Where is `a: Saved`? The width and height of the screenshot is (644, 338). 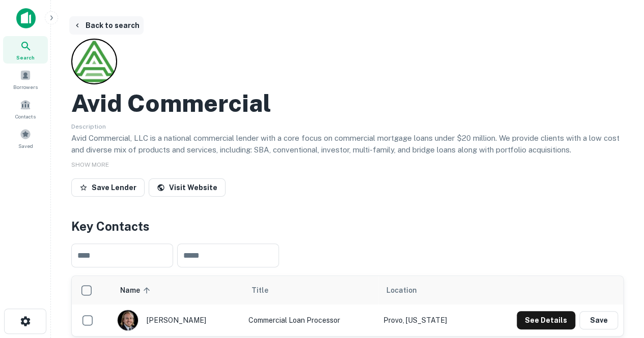
a: Saved is located at coordinates (25, 138).